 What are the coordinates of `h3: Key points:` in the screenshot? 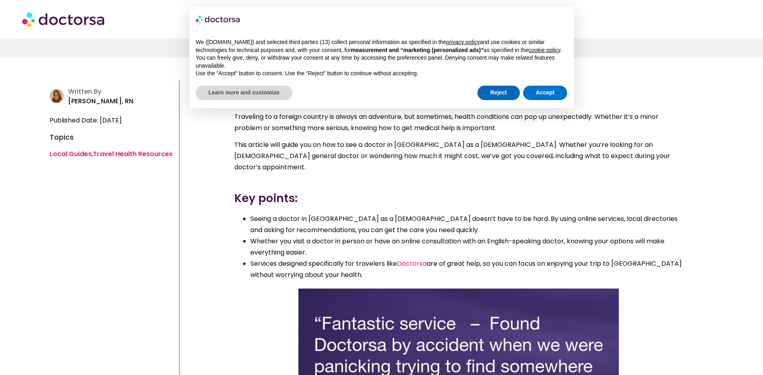 It's located at (459, 199).